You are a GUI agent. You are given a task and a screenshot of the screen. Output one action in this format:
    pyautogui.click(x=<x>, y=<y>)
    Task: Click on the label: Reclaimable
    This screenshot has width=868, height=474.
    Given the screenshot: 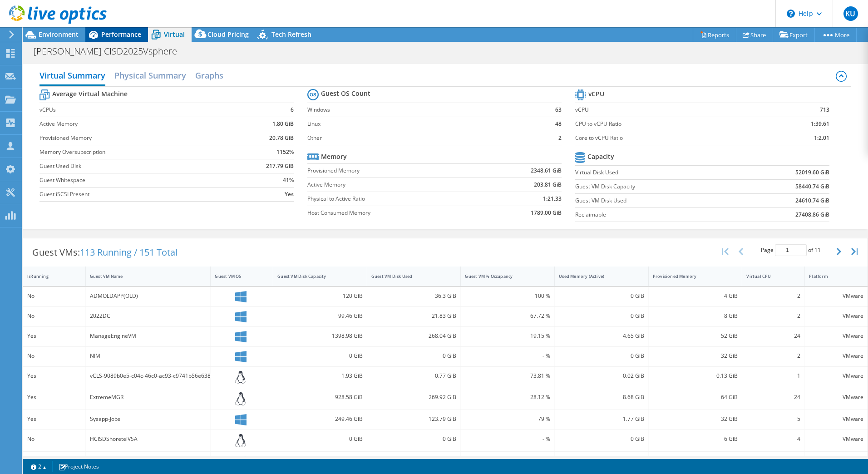 What is the action you would take?
    pyautogui.click(x=658, y=214)
    